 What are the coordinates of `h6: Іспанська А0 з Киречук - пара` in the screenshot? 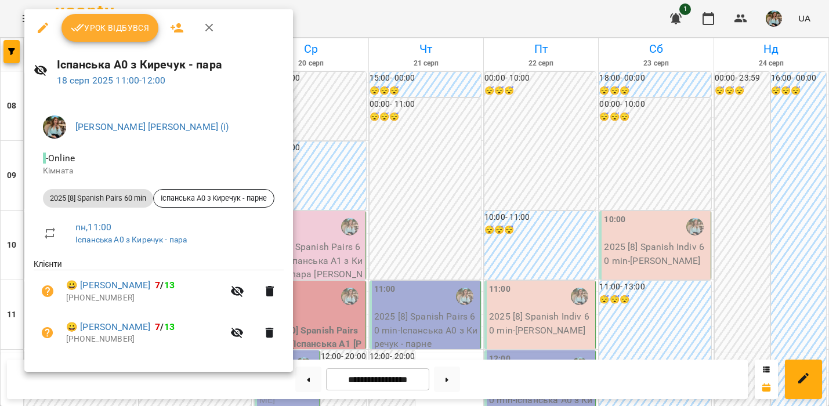 It's located at (170, 64).